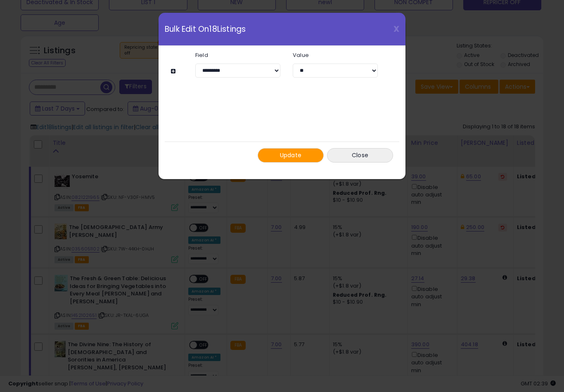  Describe the element at coordinates (291, 155) in the screenshot. I see `span: Update` at that location.